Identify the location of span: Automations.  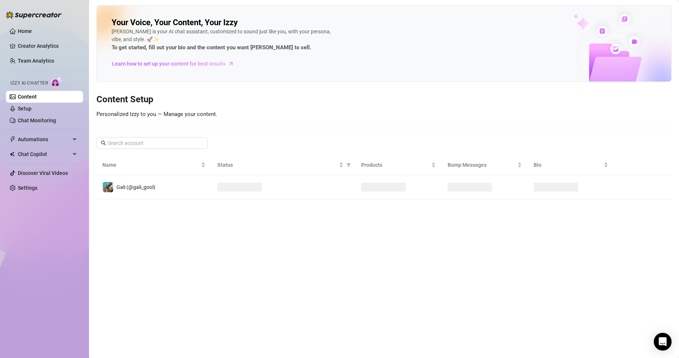
(44, 139).